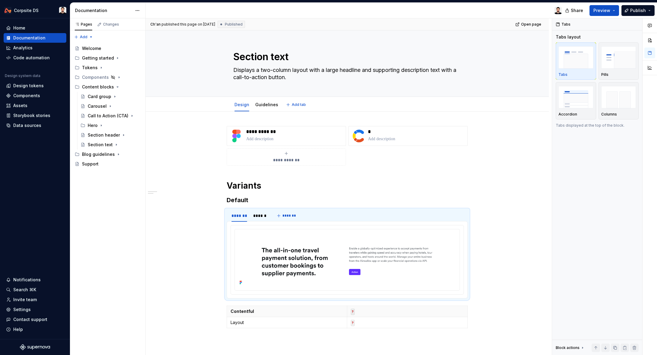 The width and height of the screenshot is (657, 355). What do you see at coordinates (35, 290) in the screenshot?
I see `button: Search ⌘K` at bounding box center [35, 290].